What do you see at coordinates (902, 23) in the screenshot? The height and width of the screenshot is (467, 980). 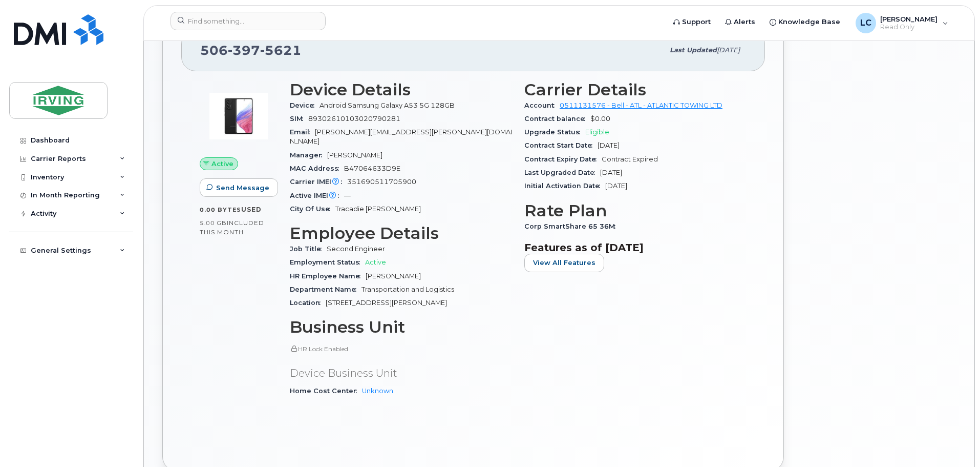 I see `div: Lisa Carson` at bounding box center [902, 23].